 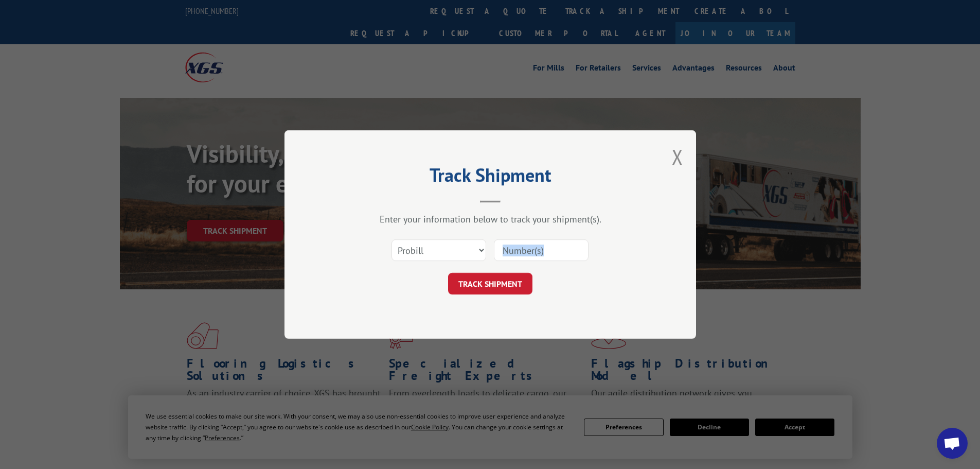 What do you see at coordinates (677, 156) in the screenshot?
I see `button: Close modal` at bounding box center [677, 156].